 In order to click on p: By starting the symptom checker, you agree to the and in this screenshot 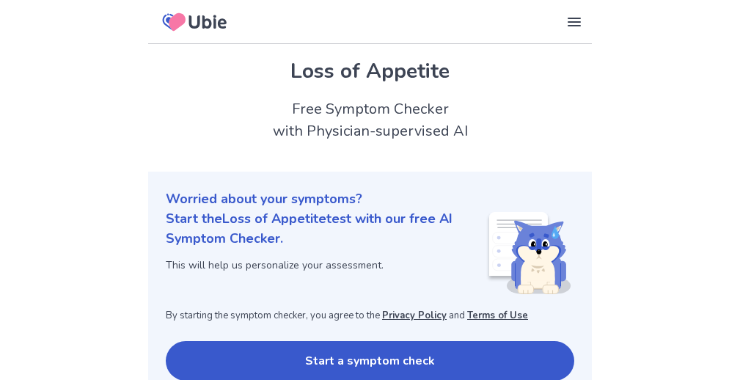, I will do `click(369, 316)`.